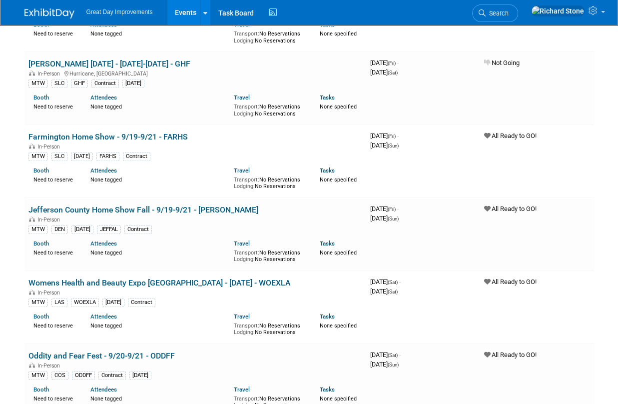  Describe the element at coordinates (59, 302) in the screenshot. I see `div: LAS` at that location.